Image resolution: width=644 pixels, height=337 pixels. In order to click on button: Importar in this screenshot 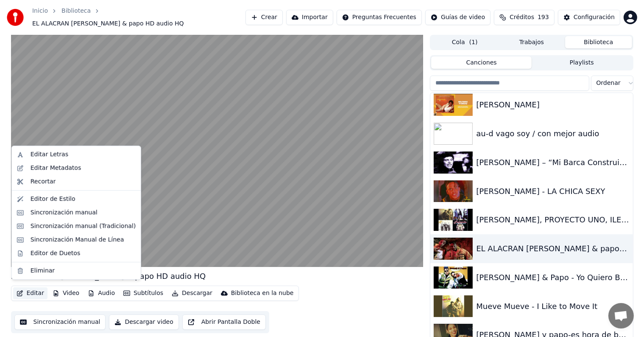, I will do `click(310, 18)`.